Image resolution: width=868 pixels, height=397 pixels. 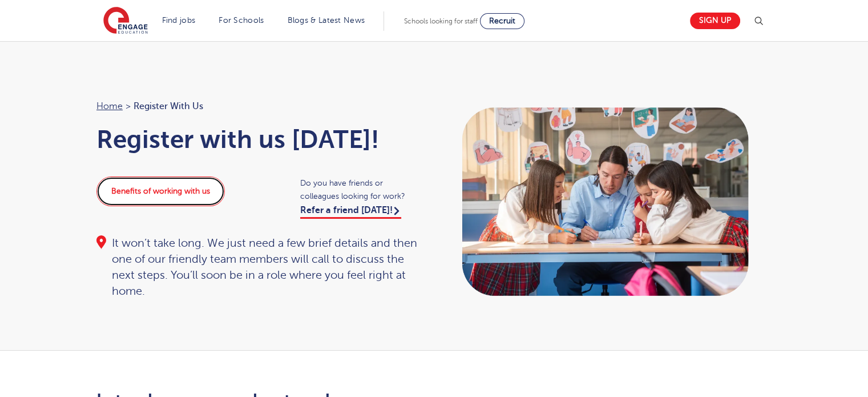 What do you see at coordinates (716, 20) in the screenshot?
I see `a: Sign up` at bounding box center [716, 20].